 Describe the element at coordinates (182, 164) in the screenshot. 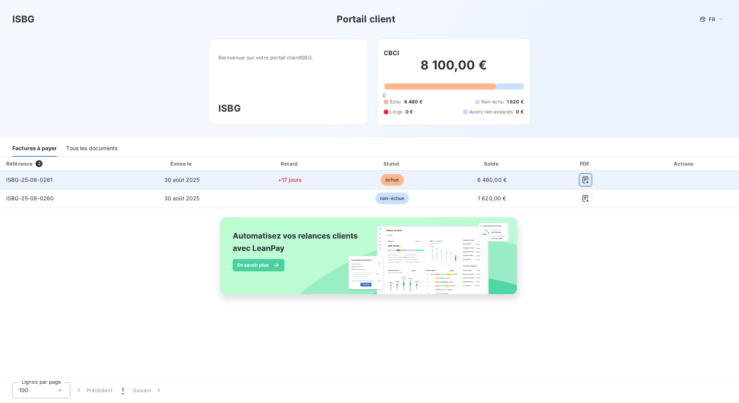

I see `div: Émise le` at that location.